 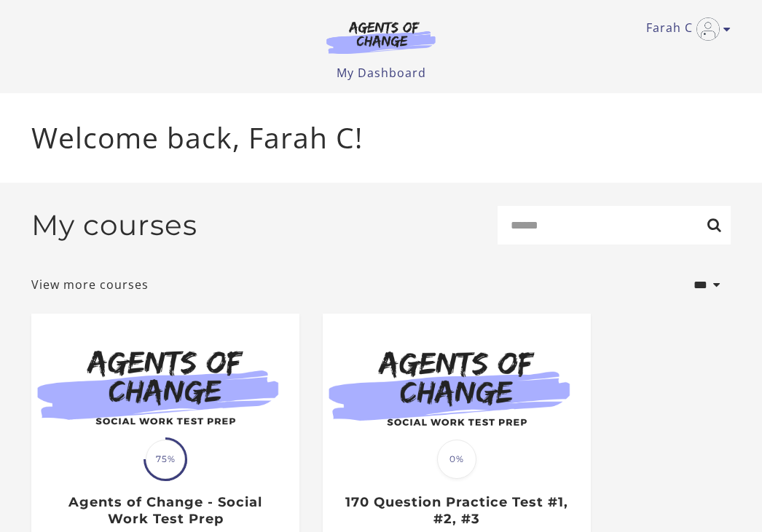 I want to click on a: View more courses, so click(x=90, y=285).